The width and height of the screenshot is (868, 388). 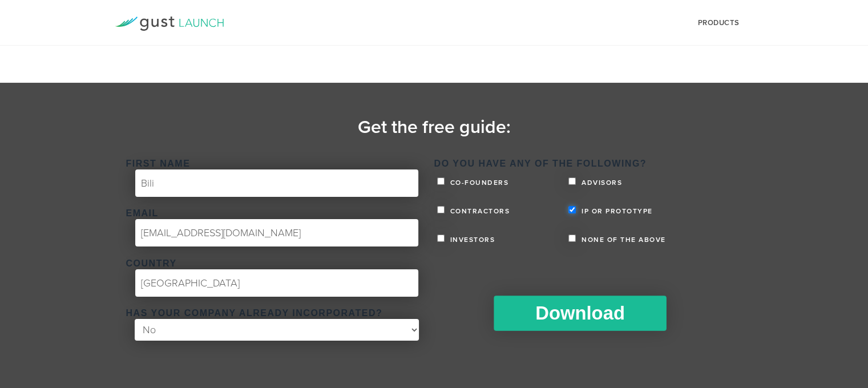 What do you see at coordinates (572, 210) in the screenshot?
I see `input: IP or Prototype` at bounding box center [572, 210].